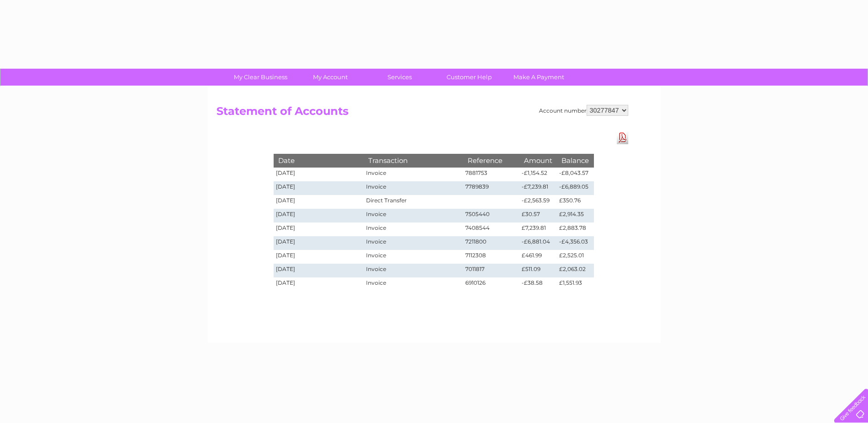  What do you see at coordinates (413, 160) in the screenshot?
I see `th: Transaction` at bounding box center [413, 160].